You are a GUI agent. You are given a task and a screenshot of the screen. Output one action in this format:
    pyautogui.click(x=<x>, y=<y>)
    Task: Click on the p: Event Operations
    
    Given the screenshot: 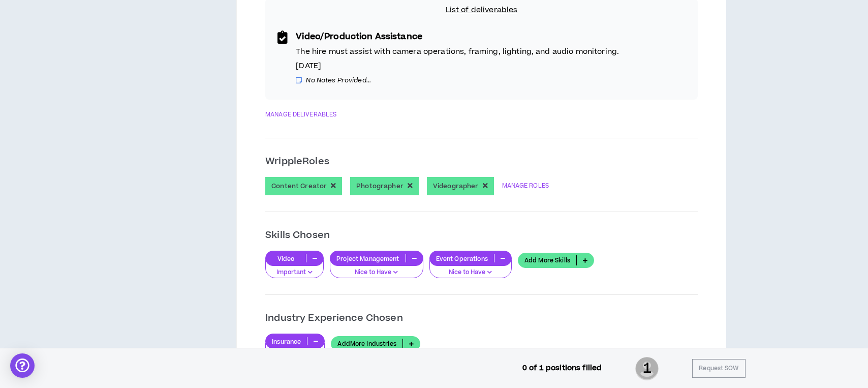 What is the action you would take?
    pyautogui.click(x=462, y=258)
    